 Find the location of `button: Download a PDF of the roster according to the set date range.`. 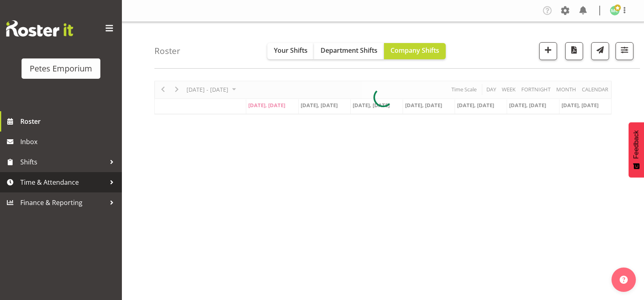

button: Download a PDF of the roster according to the set date range. is located at coordinates (574, 51).